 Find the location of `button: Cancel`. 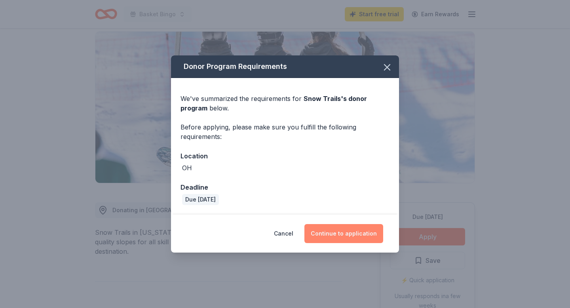

button: Cancel is located at coordinates (283, 234).